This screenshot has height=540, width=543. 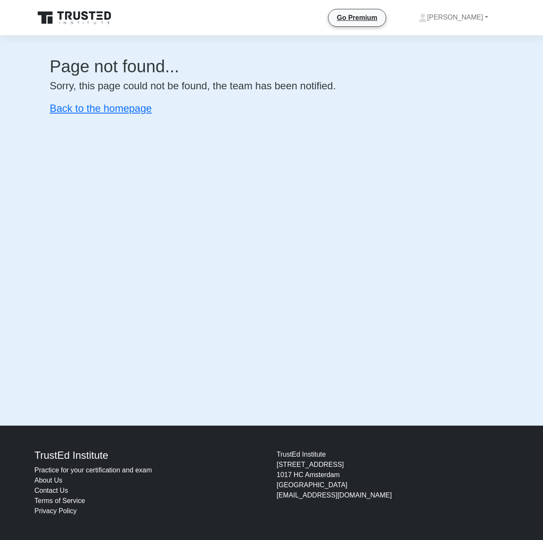 I want to click on a: Privacy Policy, so click(x=56, y=511).